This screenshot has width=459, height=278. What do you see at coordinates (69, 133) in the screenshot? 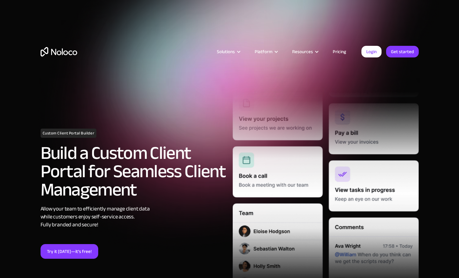
I see `h1: Custom Client Portal Builder` at bounding box center [69, 133].